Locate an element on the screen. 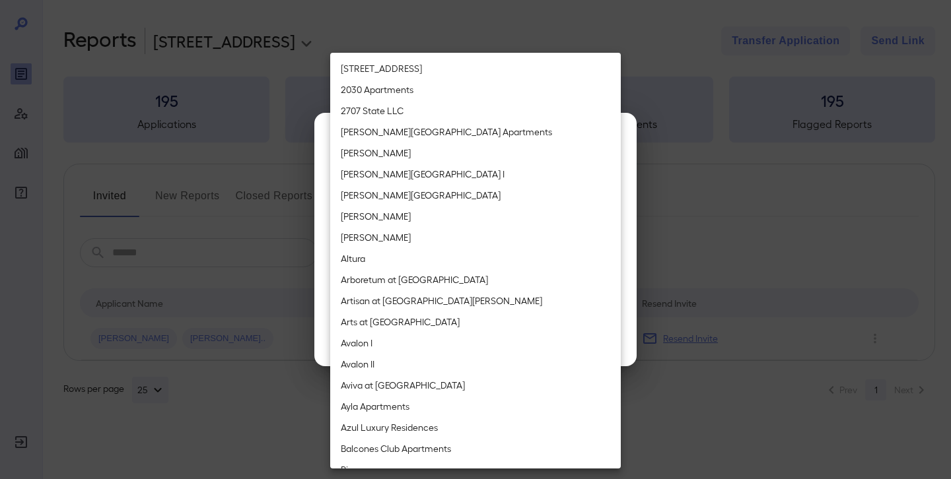 The image size is (951, 479). li: 2030 Apartments is located at coordinates (475, 90).